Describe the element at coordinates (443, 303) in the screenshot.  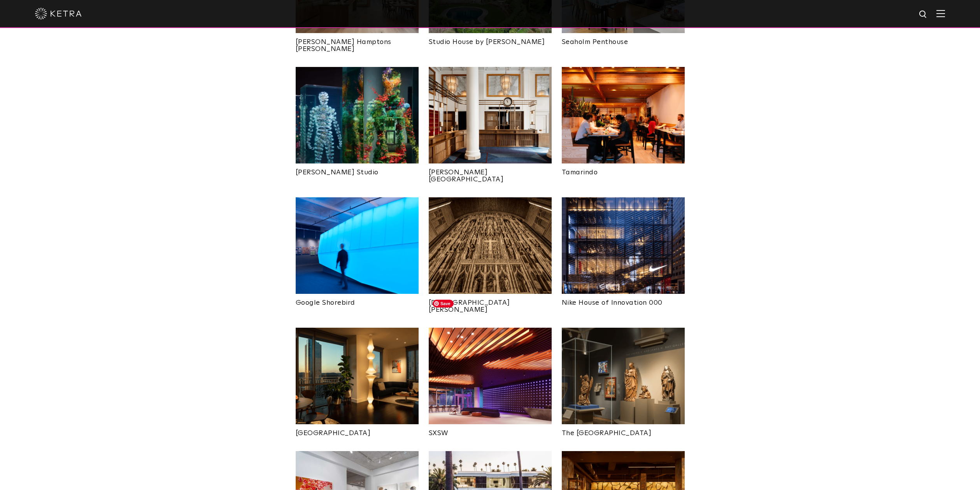
I see `span: Save` at that location.